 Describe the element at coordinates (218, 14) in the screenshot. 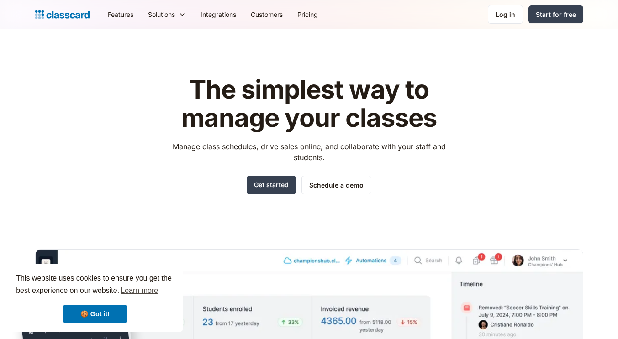

I see `a: Integrations` at that location.